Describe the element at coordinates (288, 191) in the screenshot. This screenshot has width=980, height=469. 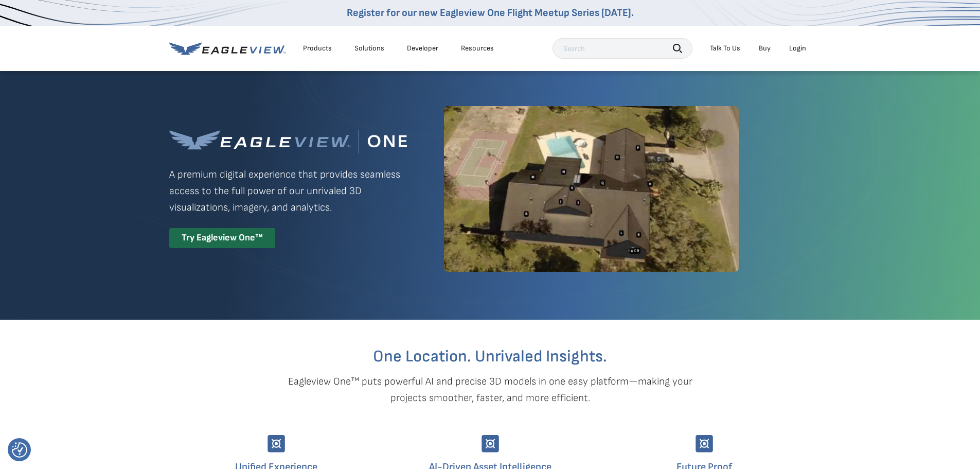
I see `p: A premium digital experience that provides seamless access to the full power of our unrivaled 3D ...` at that location.